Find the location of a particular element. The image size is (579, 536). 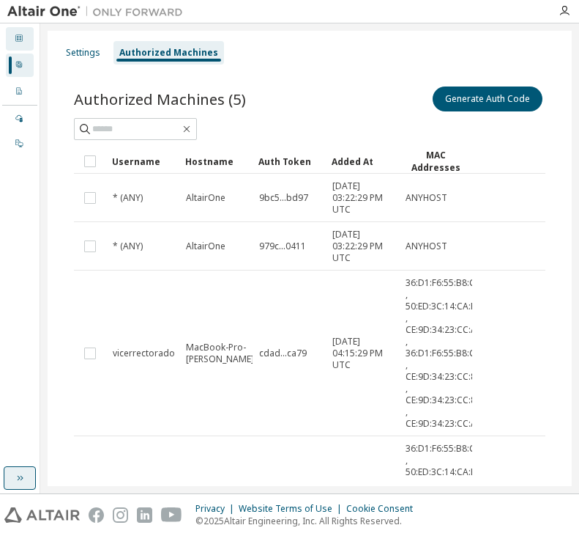

div: Company Profile is located at coordinates (20, 92).